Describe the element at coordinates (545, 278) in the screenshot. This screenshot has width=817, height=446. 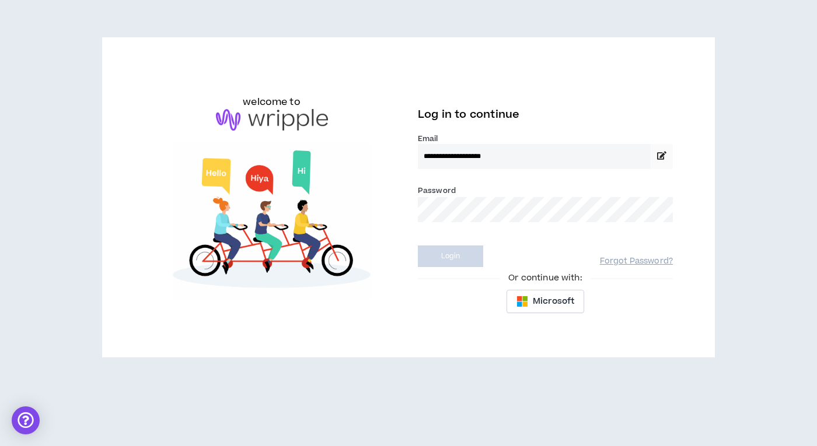
I see `span: Or continue with:` at that location.